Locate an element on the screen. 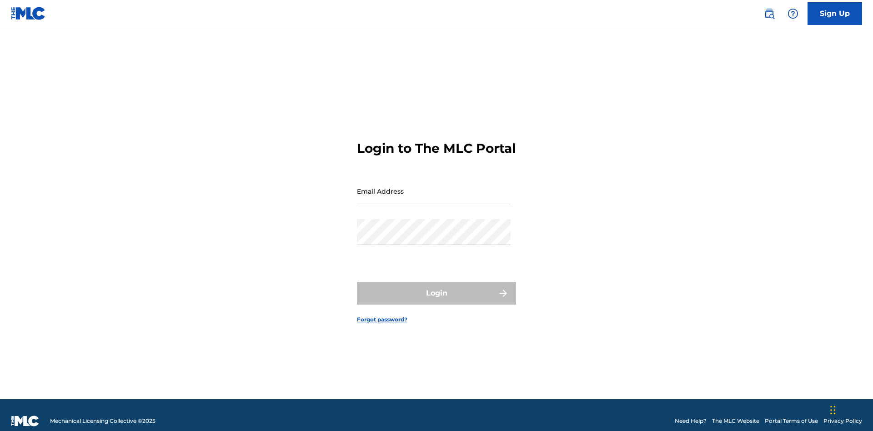 Image resolution: width=873 pixels, height=431 pixels. div: Help is located at coordinates (793, 14).